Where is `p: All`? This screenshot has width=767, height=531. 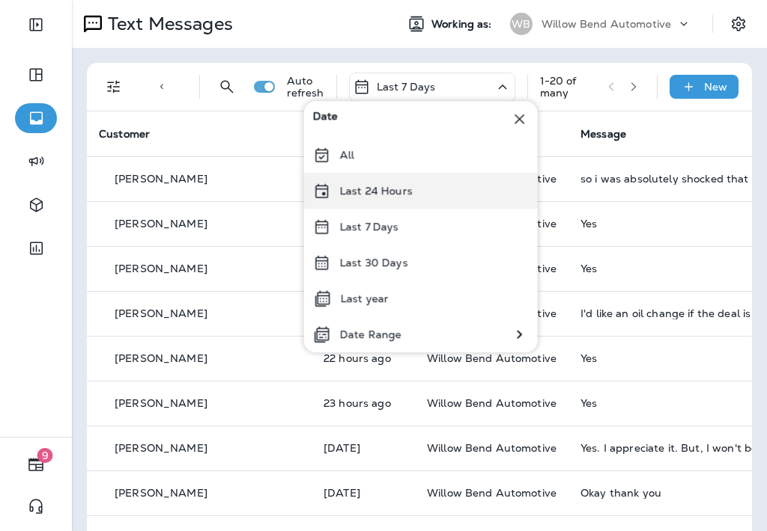 p: All is located at coordinates (347, 155).